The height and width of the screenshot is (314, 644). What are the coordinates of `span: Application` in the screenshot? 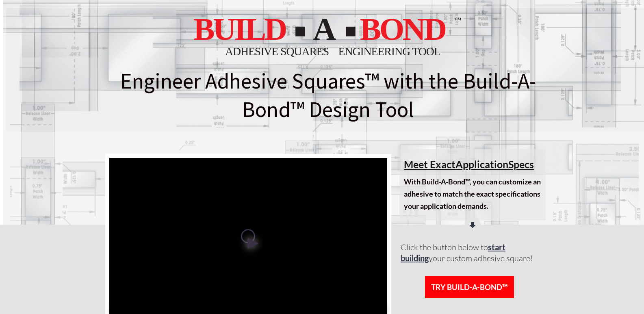 It's located at (481, 164).